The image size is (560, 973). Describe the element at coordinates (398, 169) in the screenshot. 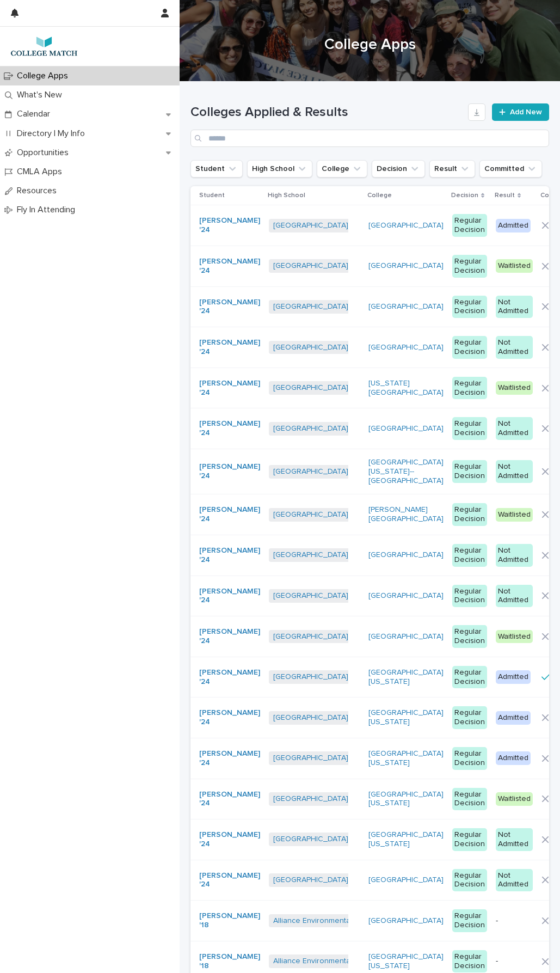

I see `button: Decision` at that location.